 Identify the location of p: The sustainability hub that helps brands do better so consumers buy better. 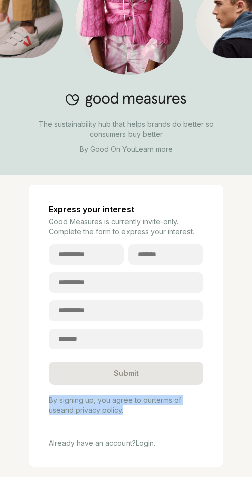
(126, 129).